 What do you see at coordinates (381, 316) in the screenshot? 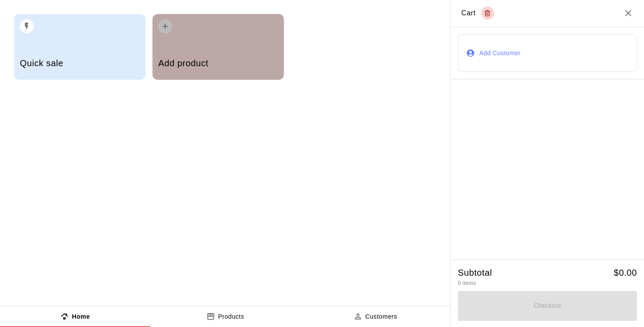
I see `p: Customers` at bounding box center [381, 316].